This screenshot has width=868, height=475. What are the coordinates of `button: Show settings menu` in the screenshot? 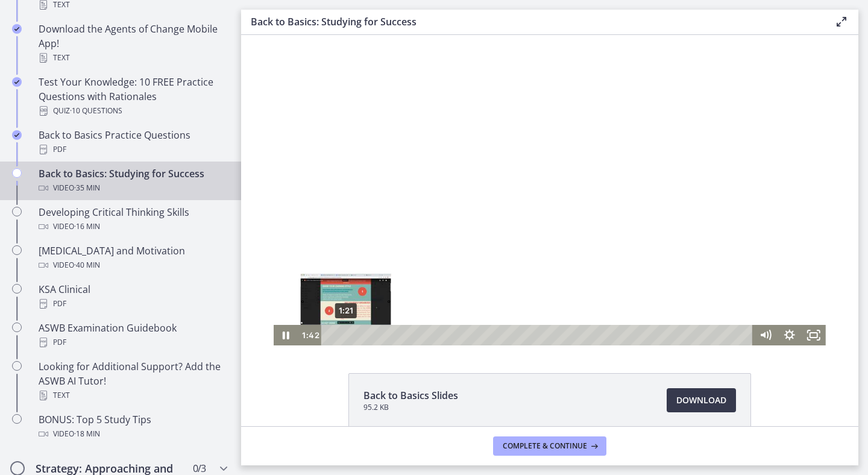 It's located at (549, 300).